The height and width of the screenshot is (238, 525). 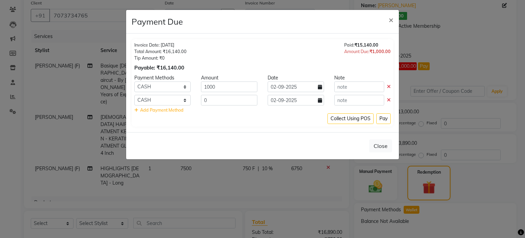 What do you see at coordinates (157, 22) in the screenshot?
I see `h4: Payment Due` at bounding box center [157, 22].